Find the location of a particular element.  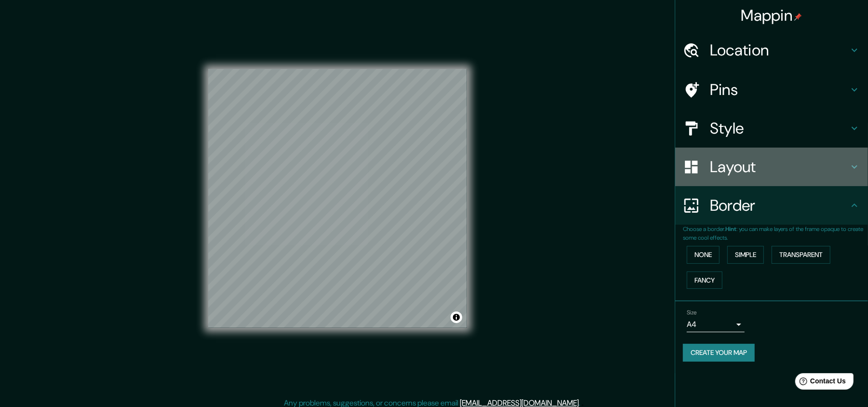

button: Fancy is located at coordinates (705, 280).